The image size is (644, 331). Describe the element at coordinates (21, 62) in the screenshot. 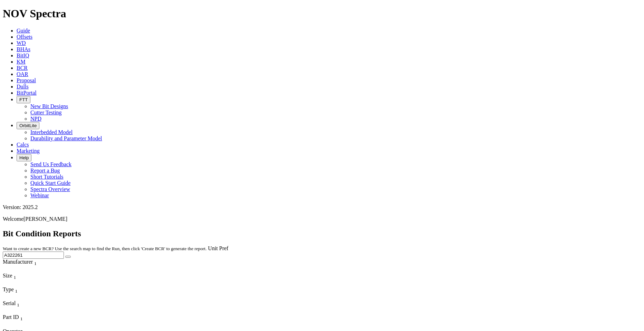

I see `span: KM` at that location.